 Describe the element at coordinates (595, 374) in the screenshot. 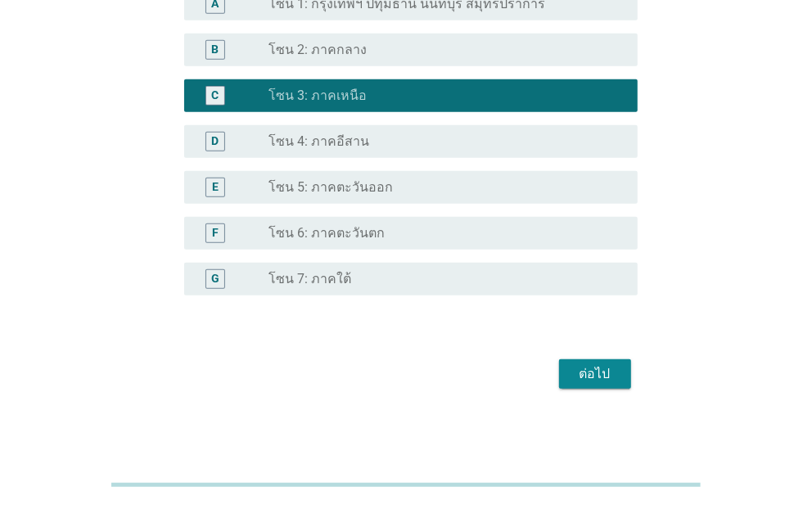

I see `div: ต่อไป` at that location.